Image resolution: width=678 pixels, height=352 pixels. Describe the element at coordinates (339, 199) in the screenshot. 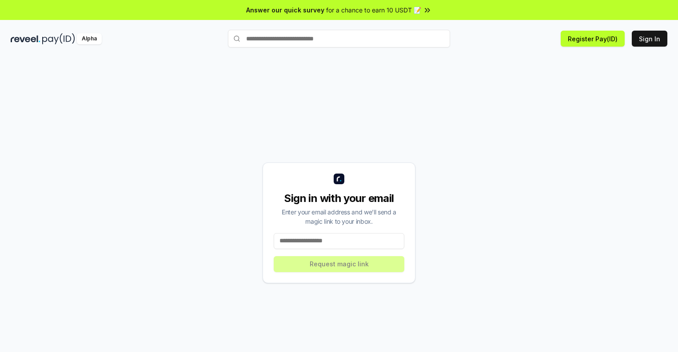

I see `div: Sign in with your email` at that location.